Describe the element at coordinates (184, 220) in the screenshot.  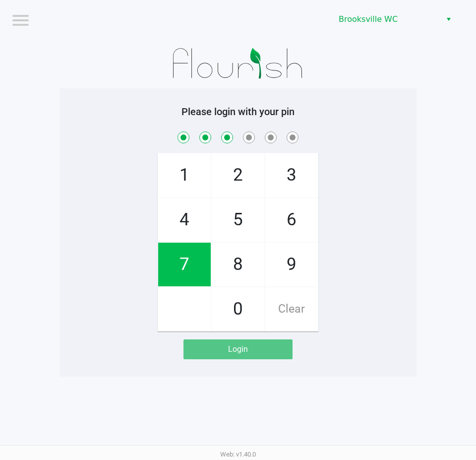
I see `span: 4` at that location.